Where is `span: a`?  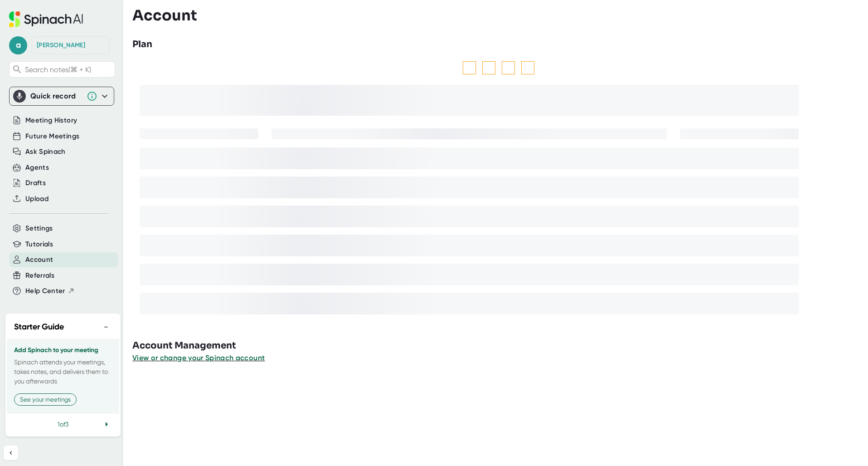 span: a is located at coordinates (18, 45).